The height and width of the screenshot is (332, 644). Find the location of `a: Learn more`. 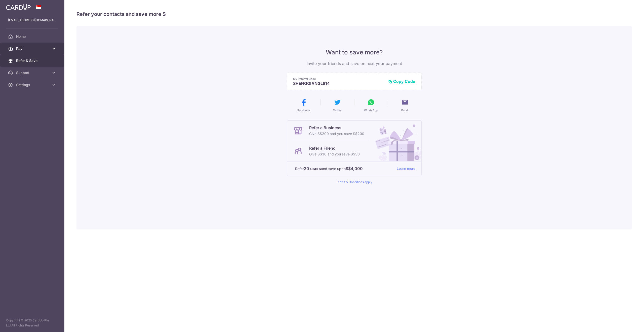

a: Learn more is located at coordinates (406, 168).